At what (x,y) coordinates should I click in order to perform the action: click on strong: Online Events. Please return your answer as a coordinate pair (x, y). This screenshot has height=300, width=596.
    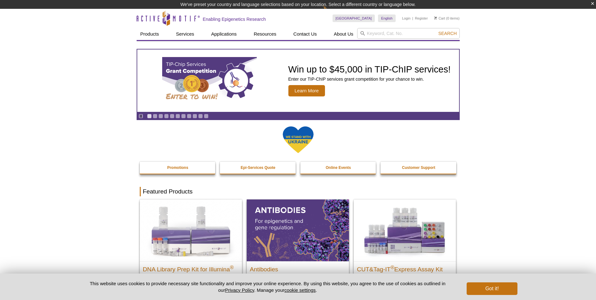
    Looking at the image, I should click on (338, 168).